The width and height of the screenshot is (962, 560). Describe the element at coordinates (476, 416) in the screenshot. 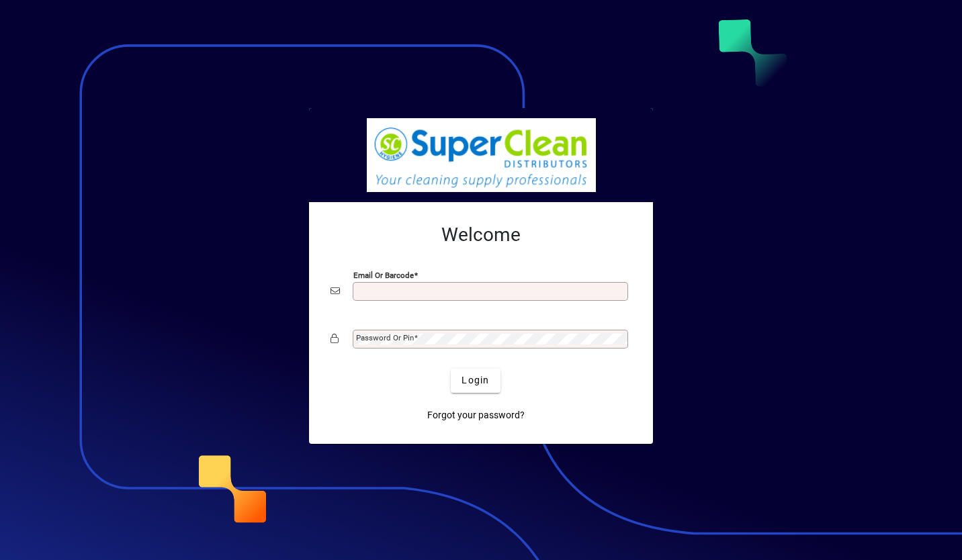

I see `a: Forgot your password?` at that location.